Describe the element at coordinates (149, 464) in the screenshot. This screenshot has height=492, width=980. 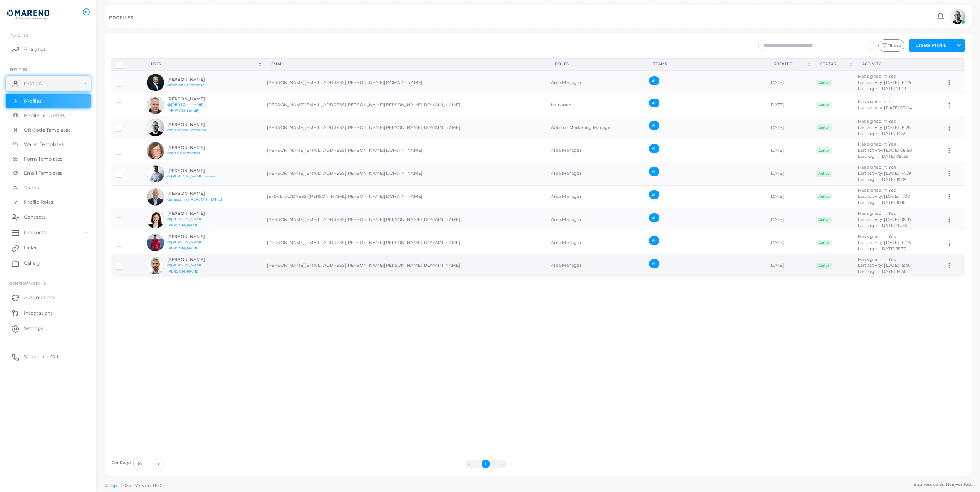
I see `div: Search for option` at that location.